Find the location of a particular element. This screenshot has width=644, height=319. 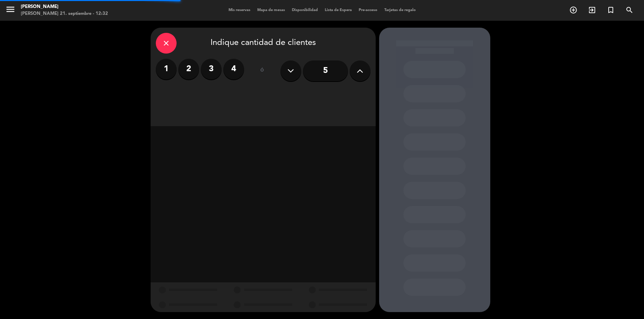

label: 4 is located at coordinates (234, 69).